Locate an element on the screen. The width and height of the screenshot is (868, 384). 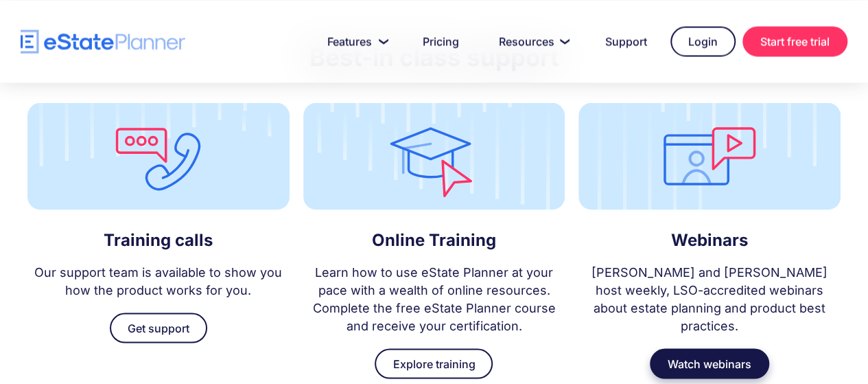
img: icon highlighting the support calls for estate professionals is located at coordinates (158, 155).